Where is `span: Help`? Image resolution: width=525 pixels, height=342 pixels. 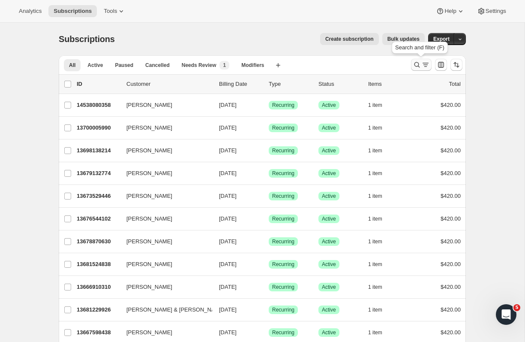
span: Help is located at coordinates (450, 11).